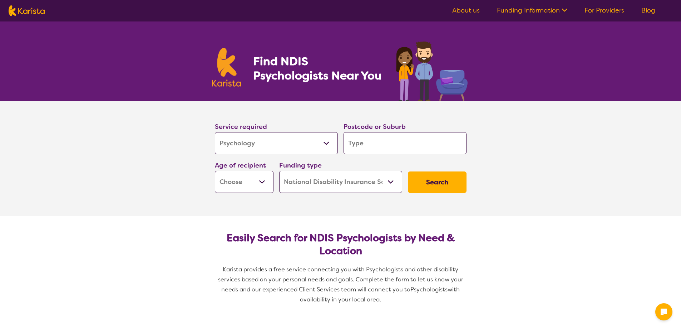 The height and width of the screenshot is (329, 681). What do you see at coordinates (532, 10) in the screenshot?
I see `a: Funding Information` at bounding box center [532, 10].